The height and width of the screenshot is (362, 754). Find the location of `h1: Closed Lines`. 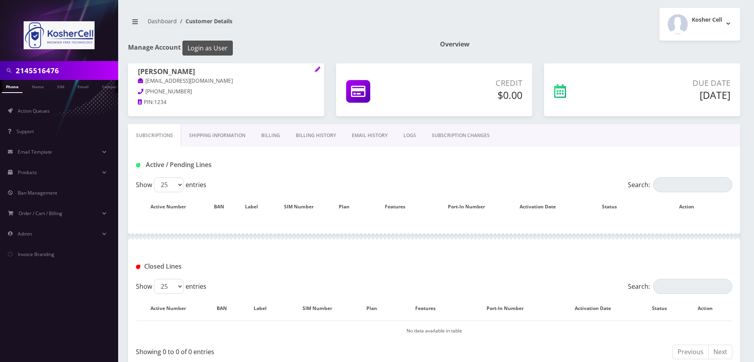

h1: Closed Lines is located at coordinates (231, 266).